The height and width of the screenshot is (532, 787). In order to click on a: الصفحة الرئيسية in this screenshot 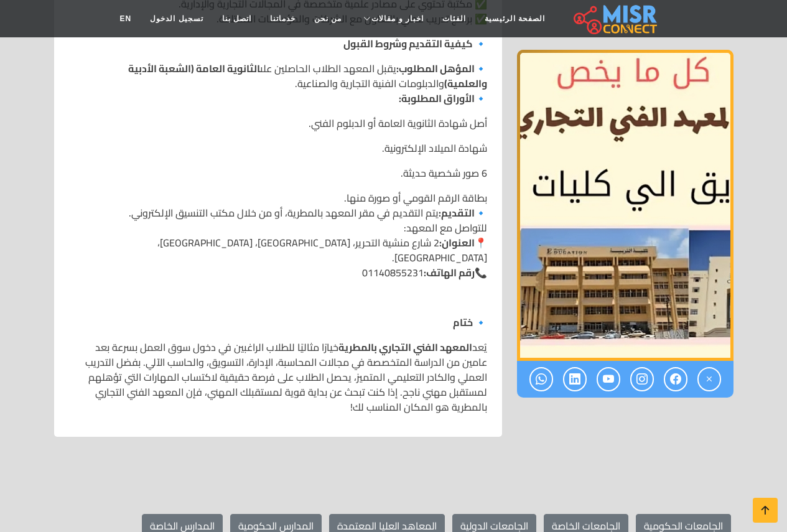, I will do `click(514, 19)`.